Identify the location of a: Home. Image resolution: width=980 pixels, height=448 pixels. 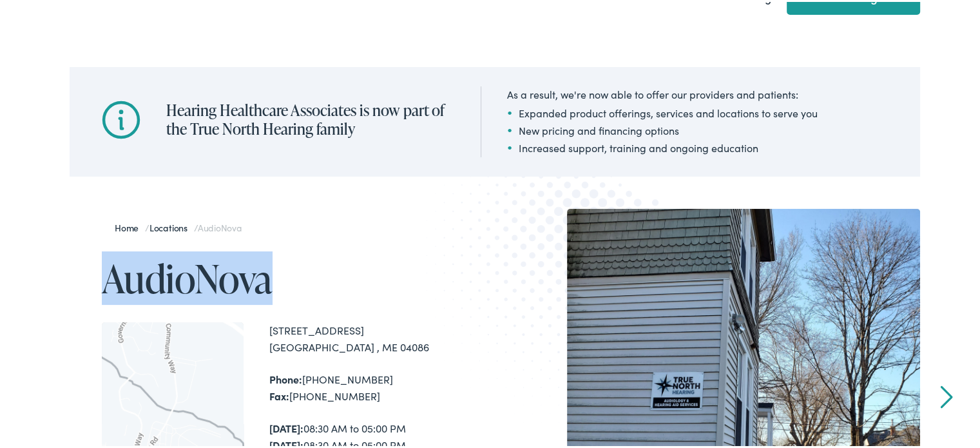
(129, 225).